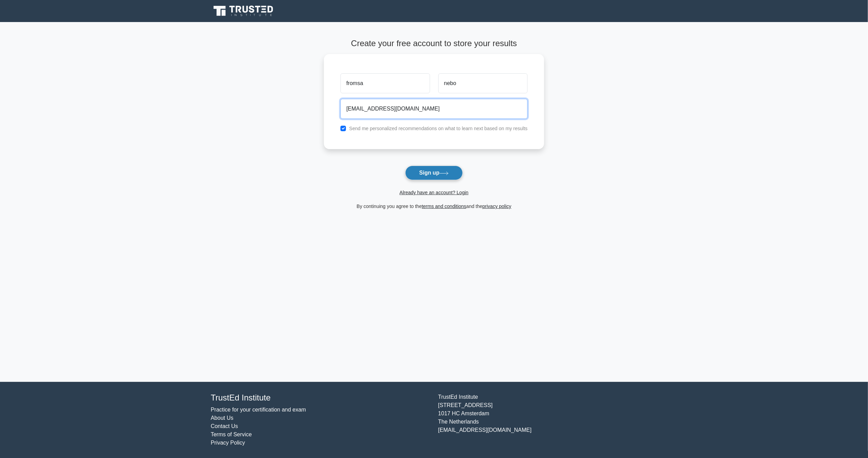  I want to click on input: Email, so click(434, 108).